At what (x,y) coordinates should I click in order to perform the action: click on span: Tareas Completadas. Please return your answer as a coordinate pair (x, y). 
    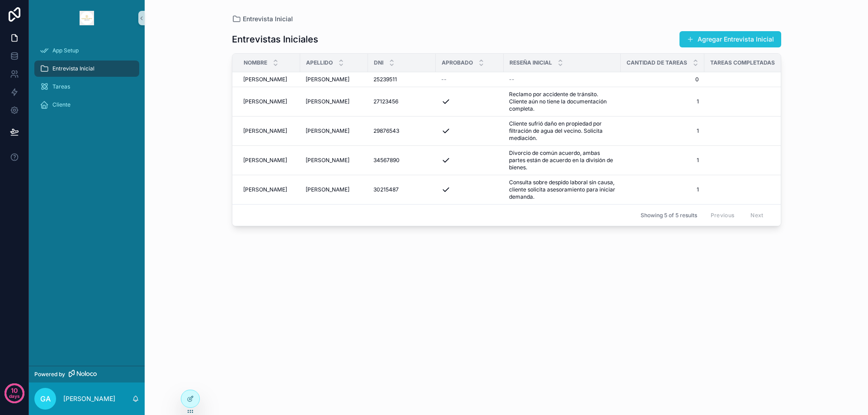
    Looking at the image, I should click on (742, 63).